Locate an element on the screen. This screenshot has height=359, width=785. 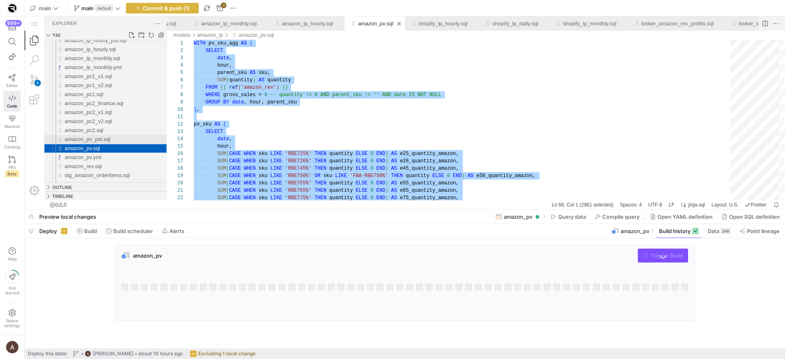
button: Build history is located at coordinates (679, 231).